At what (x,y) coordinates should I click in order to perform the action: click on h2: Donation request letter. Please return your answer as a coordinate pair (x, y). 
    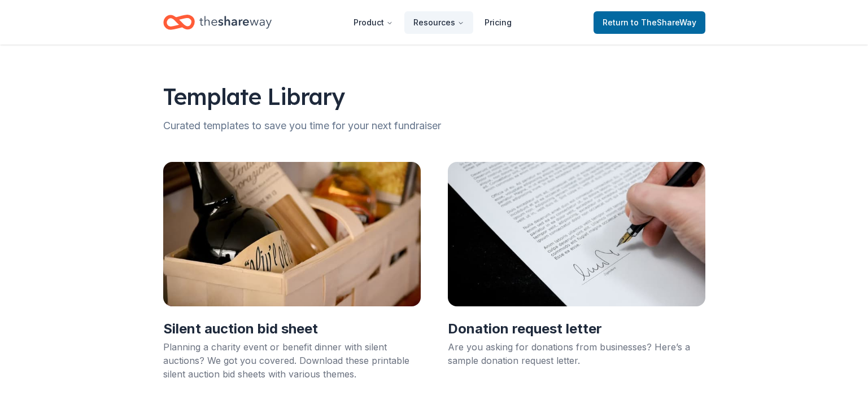
    Looking at the image, I should click on (576, 329).